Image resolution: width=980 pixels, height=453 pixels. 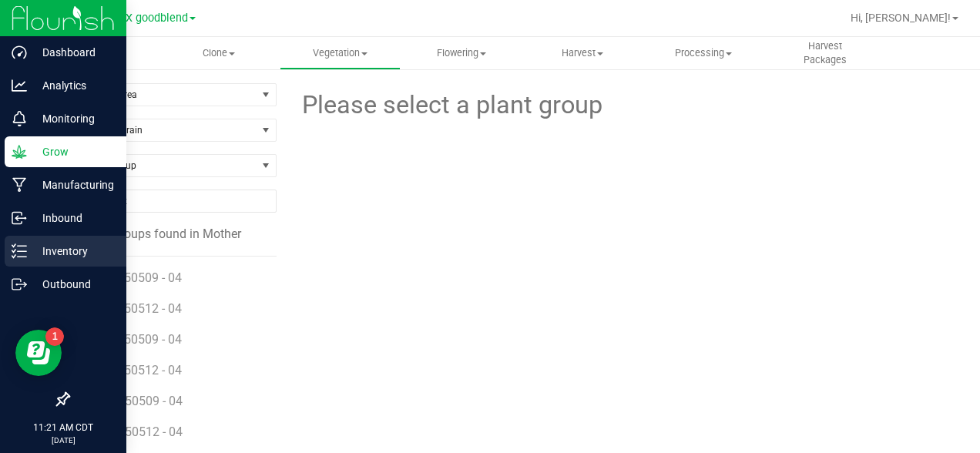 I want to click on inline-svg: Dashboard, so click(x=19, y=53).